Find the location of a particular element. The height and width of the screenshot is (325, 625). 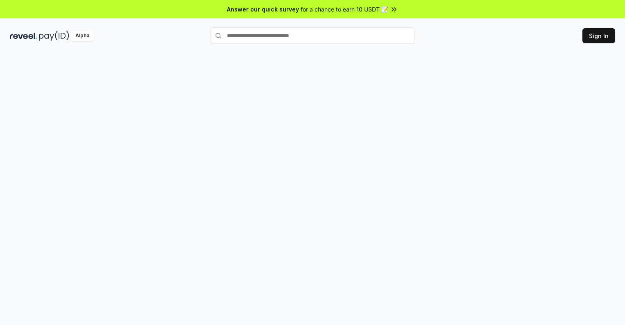

span: for a chance to earn 10 USDT 📝 is located at coordinates (344, 9).